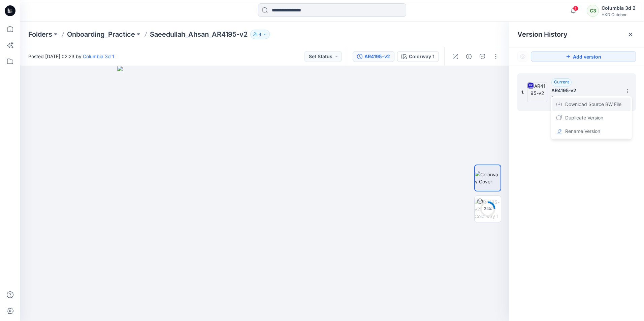 Image resolution: width=644 pixels, height=321 pixels. What do you see at coordinates (488, 209) in the screenshot?
I see `img: AR4195-v2 Colorway 1` at bounding box center [488, 209].